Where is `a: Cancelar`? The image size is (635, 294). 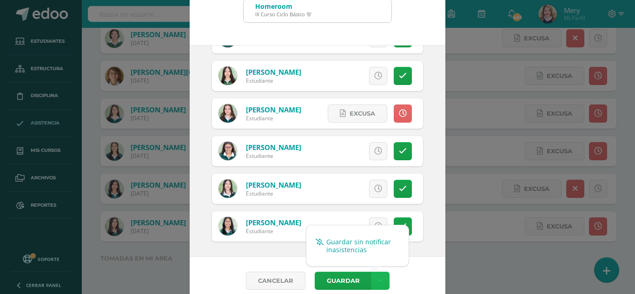 a: Cancelar is located at coordinates (276, 281).